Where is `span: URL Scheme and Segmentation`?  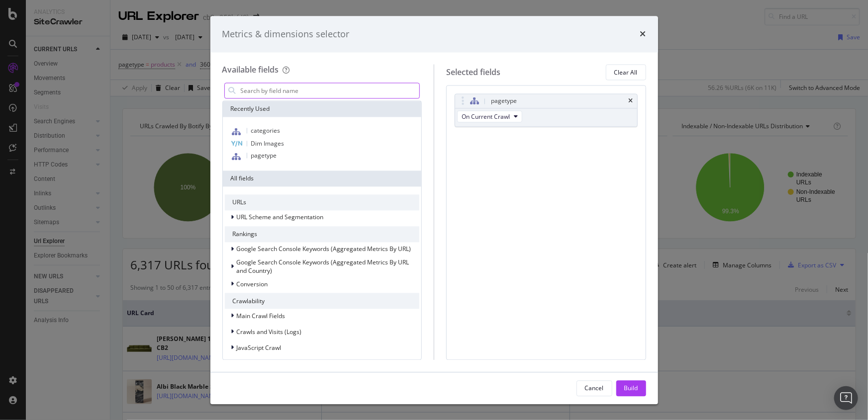 span: URL Scheme and Segmentation is located at coordinates (280, 218).